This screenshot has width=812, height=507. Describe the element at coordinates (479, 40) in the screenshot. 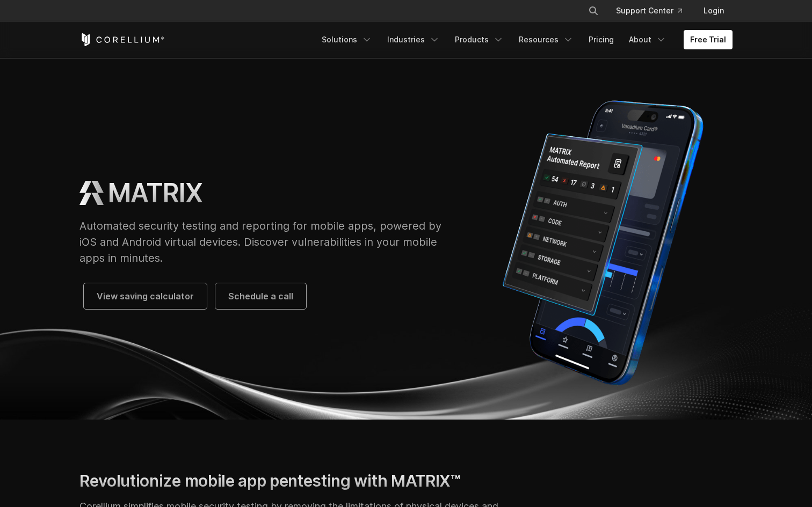

I see `a: Products` at that location.